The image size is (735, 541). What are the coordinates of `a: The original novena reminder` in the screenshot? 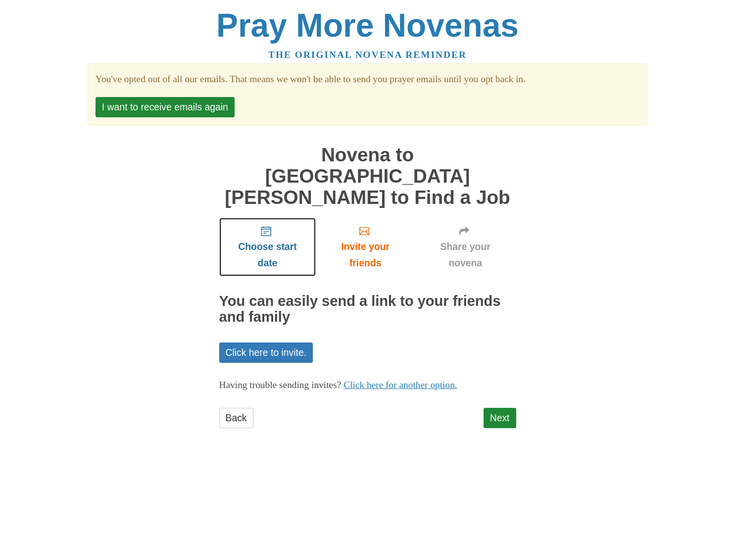 It's located at (367, 54).